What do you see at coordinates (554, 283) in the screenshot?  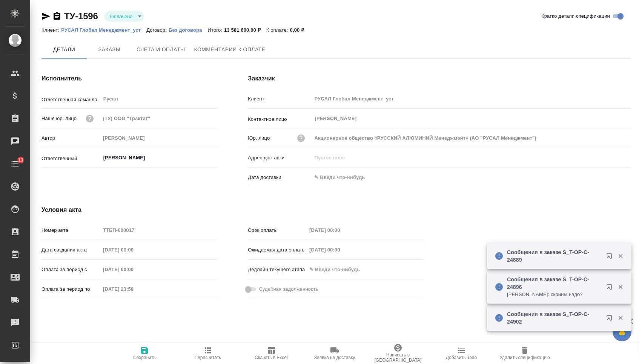 I see `p: Сообщения в заказе S_T-OP-C-24896` at bounding box center [554, 283].